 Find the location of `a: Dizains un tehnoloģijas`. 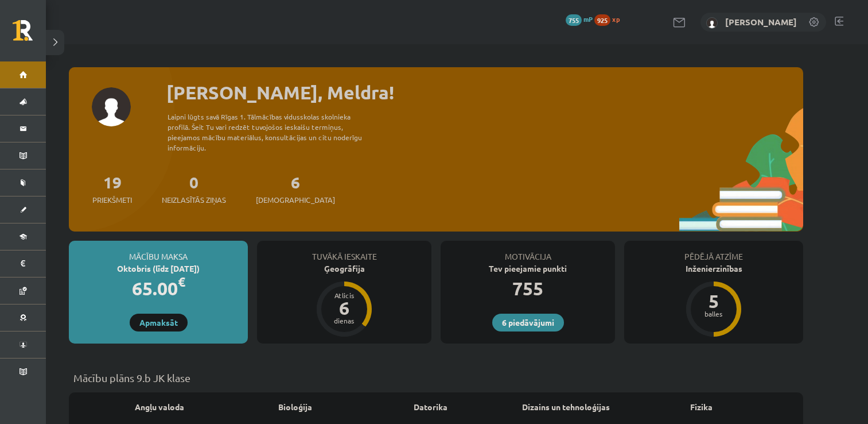

a: Dizains un tehnoloģijas is located at coordinates (566, 407).